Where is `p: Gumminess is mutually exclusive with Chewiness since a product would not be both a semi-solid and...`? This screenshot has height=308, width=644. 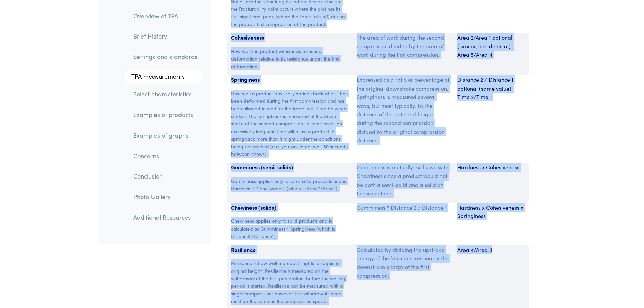
p: Gumminess is mutually exclusive with Chewiness since a product would not be both a semi-solid and... is located at coordinates (403, 180).